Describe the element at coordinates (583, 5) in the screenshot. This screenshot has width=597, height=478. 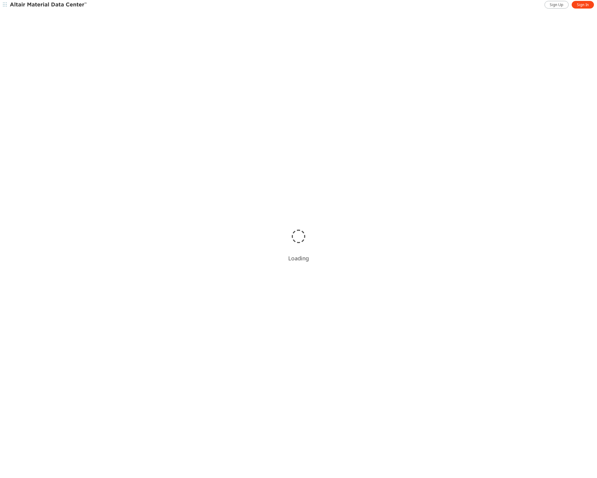
I see `a: Sign In` at that location.